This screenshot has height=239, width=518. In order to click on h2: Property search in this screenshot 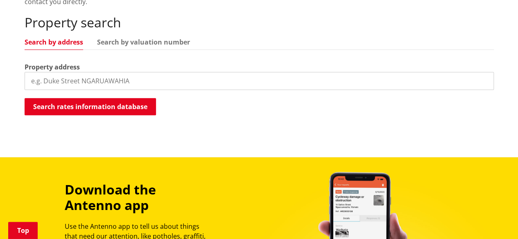, I will do `click(259, 23)`.